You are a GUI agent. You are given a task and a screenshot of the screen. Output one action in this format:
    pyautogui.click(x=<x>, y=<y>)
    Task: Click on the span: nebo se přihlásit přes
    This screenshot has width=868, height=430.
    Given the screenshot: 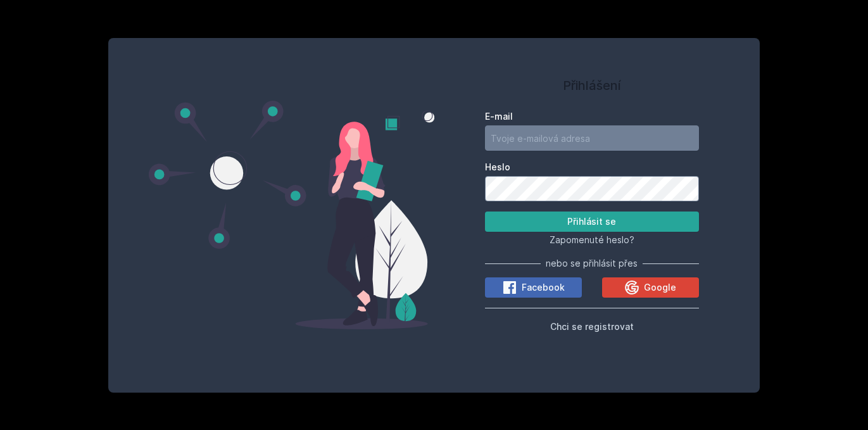 What is the action you would take?
    pyautogui.click(x=592, y=264)
    